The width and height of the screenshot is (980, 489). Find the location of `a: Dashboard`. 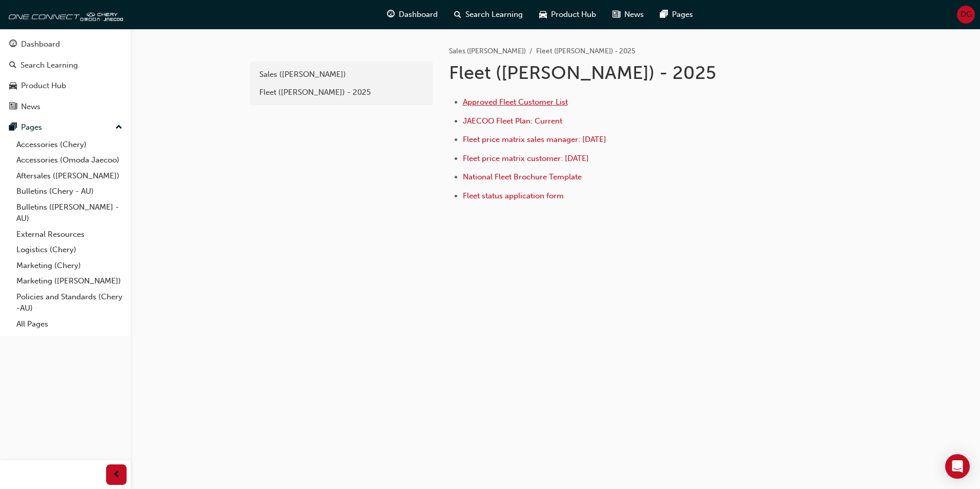

a: Dashboard is located at coordinates (65, 44).